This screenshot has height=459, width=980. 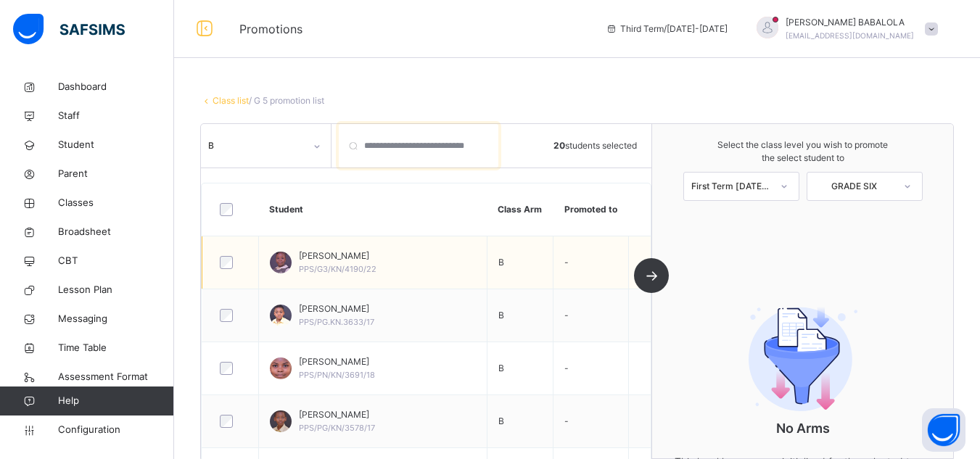 I want to click on span: Dashboard, so click(x=116, y=87).